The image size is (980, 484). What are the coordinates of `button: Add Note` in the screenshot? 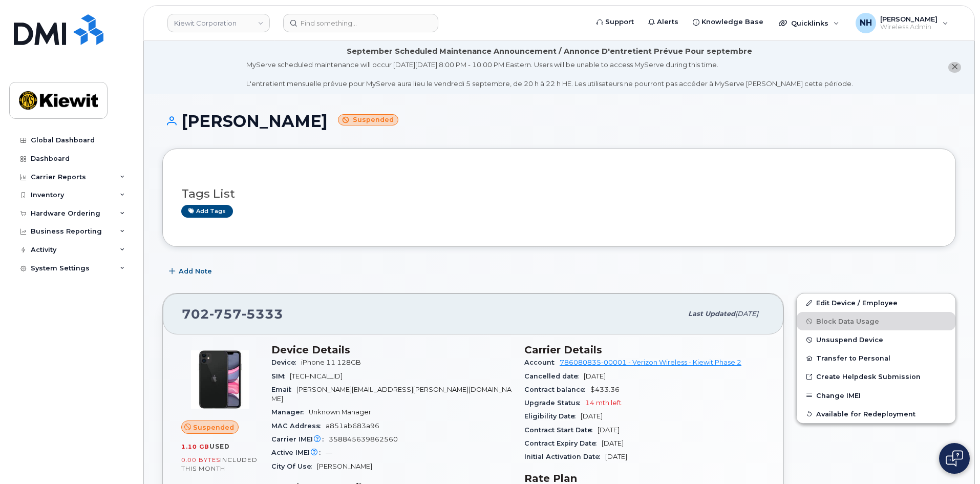 It's located at (192, 271).